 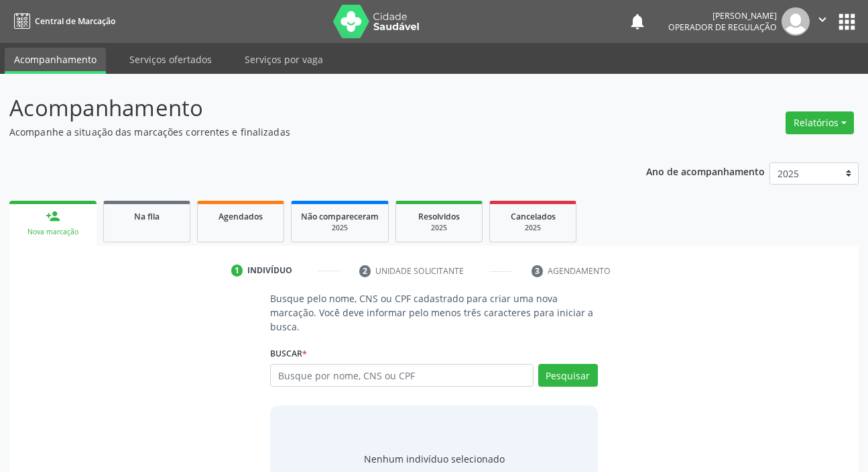 I want to click on span: Central de Marcação, so click(x=75, y=21).